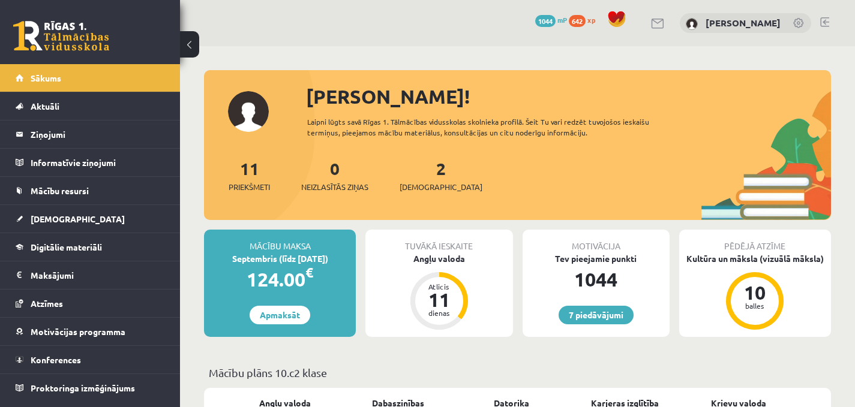  I want to click on p: Mācību plāns 10.c2 klase, so click(517, 372).